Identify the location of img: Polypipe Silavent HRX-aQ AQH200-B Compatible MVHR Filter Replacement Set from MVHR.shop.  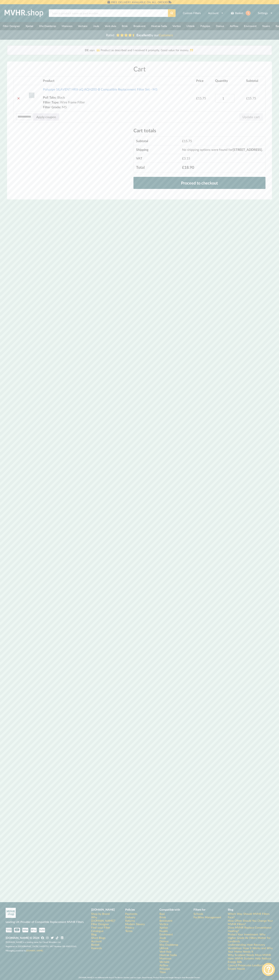
(32, 95).